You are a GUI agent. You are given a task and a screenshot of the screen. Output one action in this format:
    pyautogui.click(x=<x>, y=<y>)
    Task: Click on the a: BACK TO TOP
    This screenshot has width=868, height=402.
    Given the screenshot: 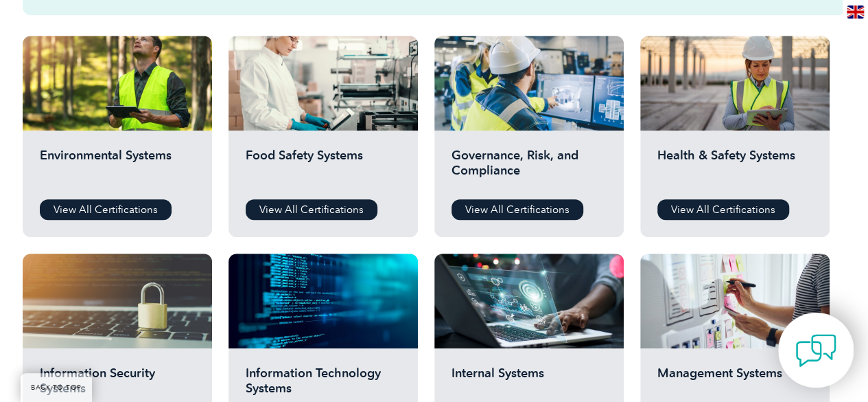 What is the action you would take?
    pyautogui.click(x=56, y=387)
    